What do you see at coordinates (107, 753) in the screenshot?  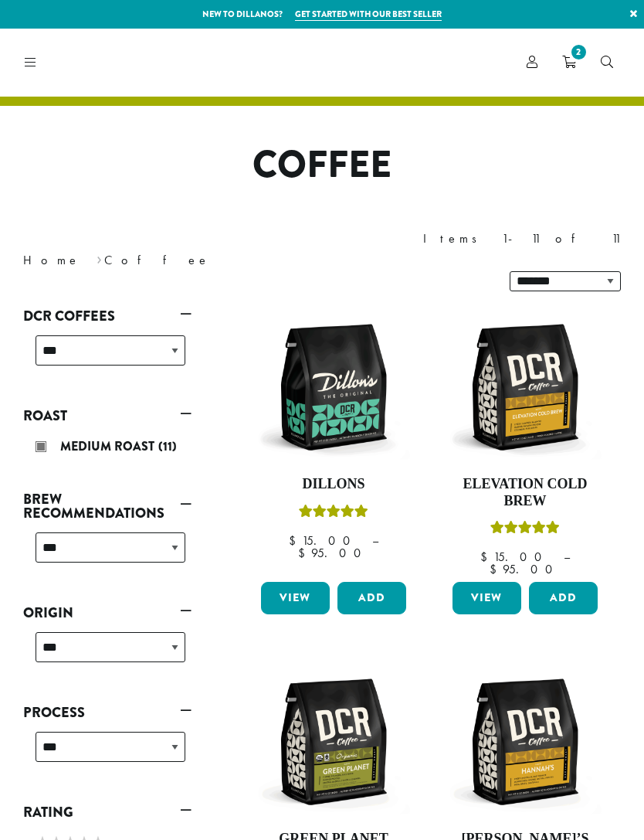 I see `div: Process` at bounding box center [107, 753].